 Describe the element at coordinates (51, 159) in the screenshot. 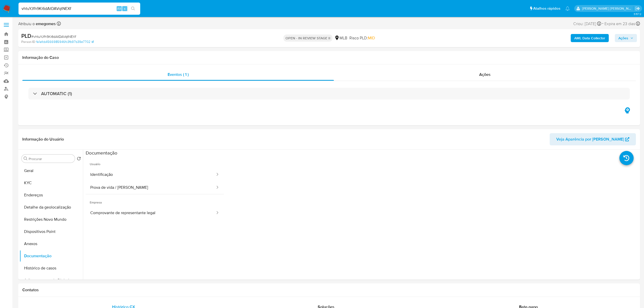

I see `input: Procurar` at that location.